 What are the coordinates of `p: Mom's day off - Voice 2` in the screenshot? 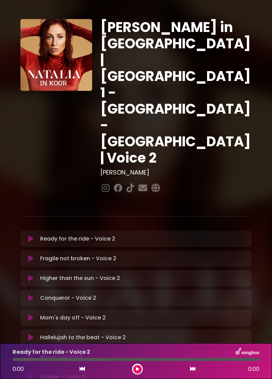 It's located at (73, 318).